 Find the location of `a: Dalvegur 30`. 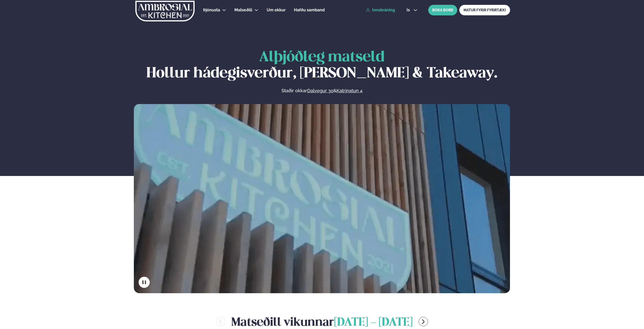

a: Dalvegur 30 is located at coordinates (320, 91).